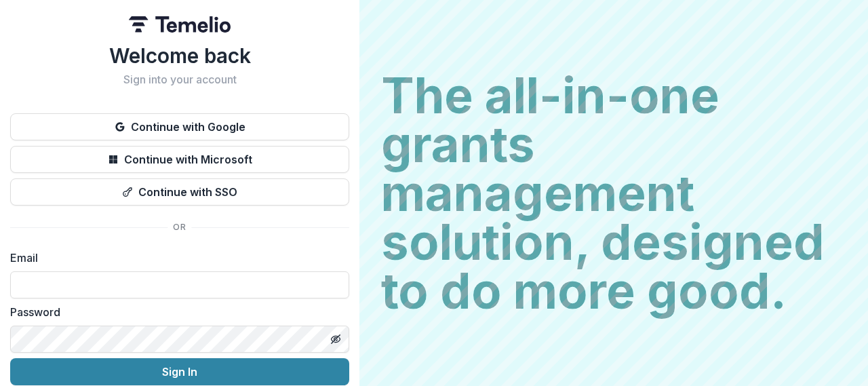 This screenshot has width=868, height=386. What do you see at coordinates (176, 312) in the screenshot?
I see `label: Password` at bounding box center [176, 312].